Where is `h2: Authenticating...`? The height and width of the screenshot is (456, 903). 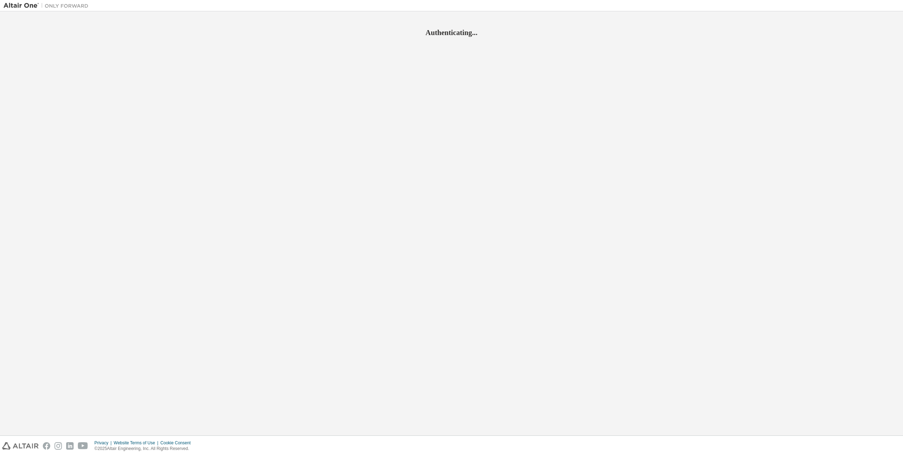 h2: Authenticating... is located at coordinates (452, 33).